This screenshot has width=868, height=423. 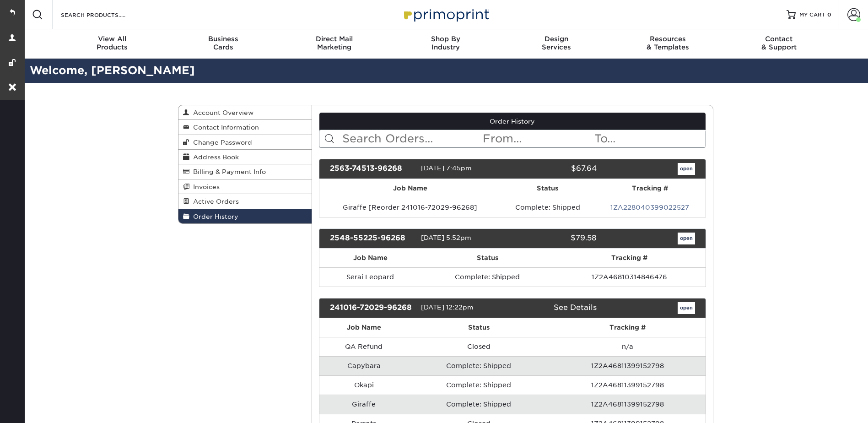 What do you see at coordinates (364, 366) in the screenshot?
I see `td: Capybara` at bounding box center [364, 366].